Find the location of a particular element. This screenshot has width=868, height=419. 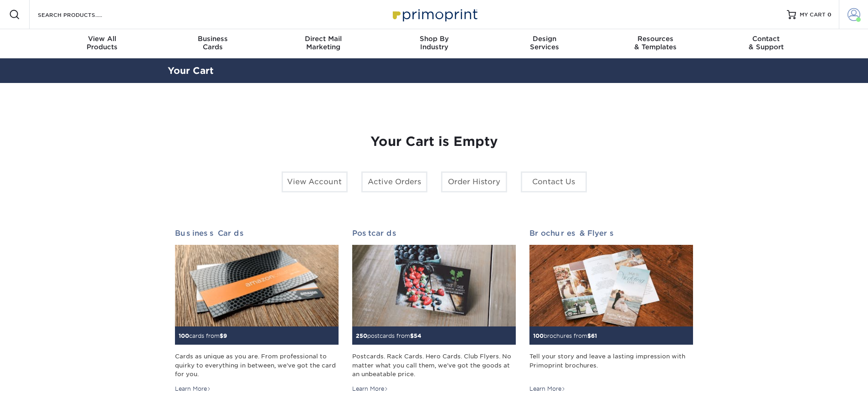

a: Direct MailMarketing is located at coordinates (323, 44).